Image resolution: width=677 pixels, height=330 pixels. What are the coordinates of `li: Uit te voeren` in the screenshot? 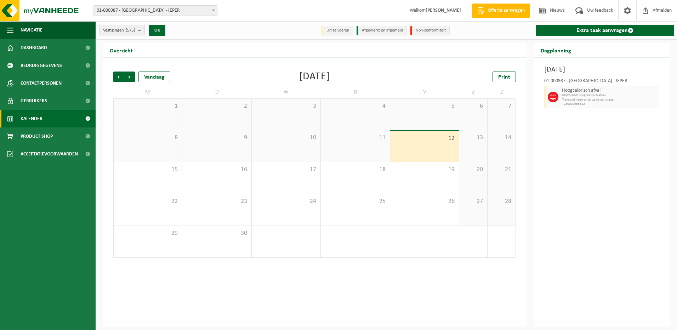 It's located at (337, 30).